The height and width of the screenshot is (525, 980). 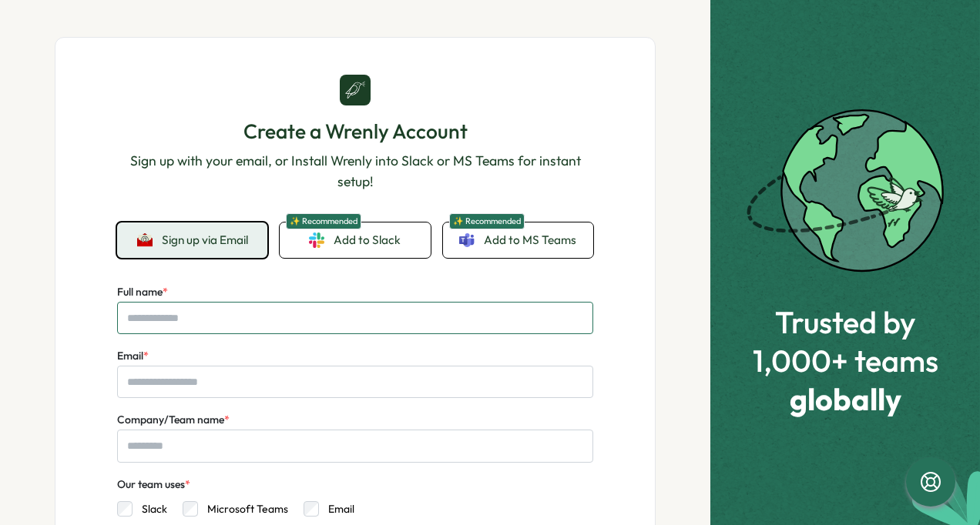 I want to click on button: Sign up via Email, so click(x=192, y=241).